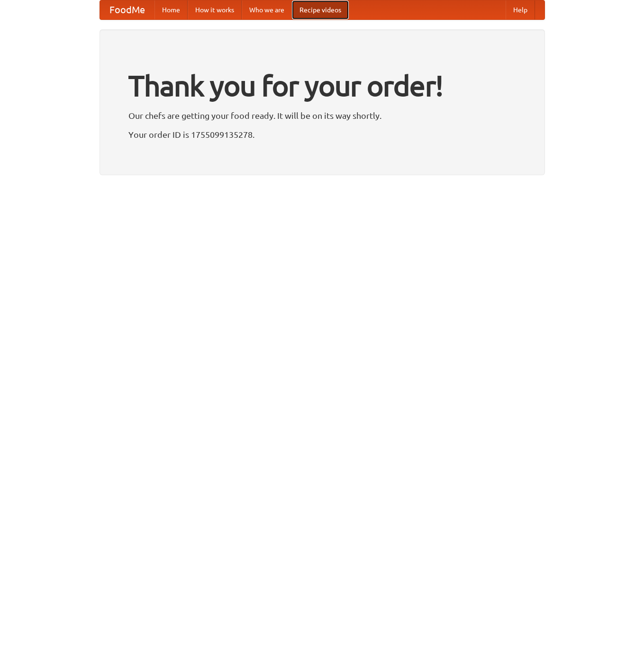  I want to click on a: Help, so click(520, 10).